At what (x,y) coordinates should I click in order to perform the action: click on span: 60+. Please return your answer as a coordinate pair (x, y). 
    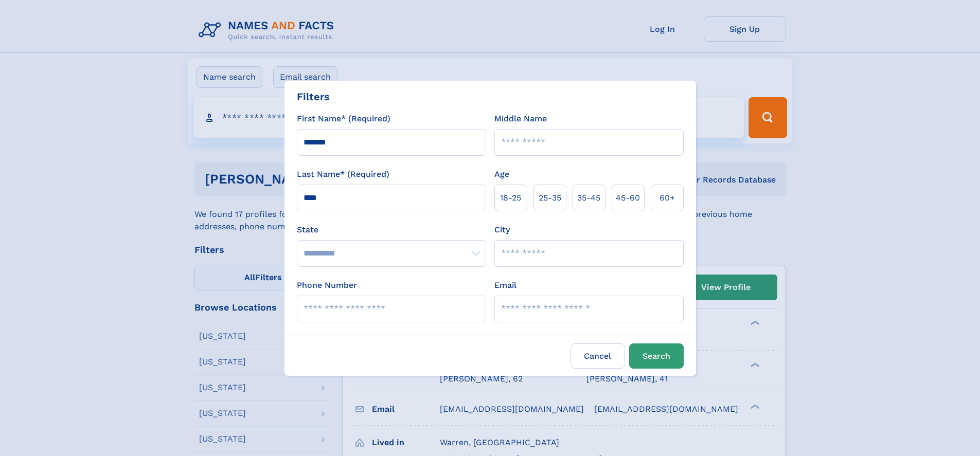
    Looking at the image, I should click on (667, 198).